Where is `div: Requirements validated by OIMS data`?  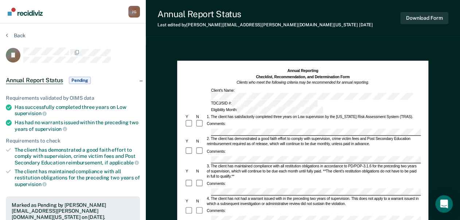
div: Requirements validated by OIMS data is located at coordinates (73, 98).